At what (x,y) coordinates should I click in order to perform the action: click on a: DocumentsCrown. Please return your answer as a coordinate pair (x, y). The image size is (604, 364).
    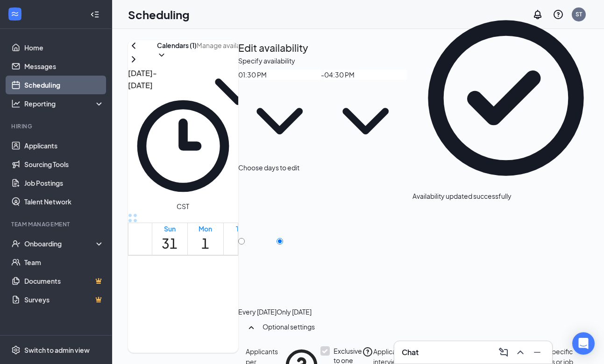
    Looking at the image, I should click on (64, 281).